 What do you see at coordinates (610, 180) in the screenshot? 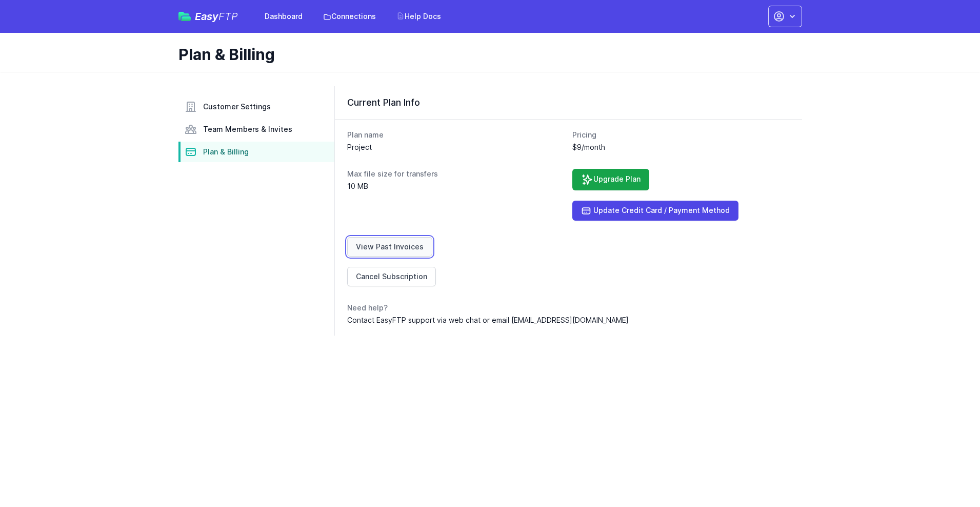
I see `a: Upgrade Plan` at bounding box center [610, 180].